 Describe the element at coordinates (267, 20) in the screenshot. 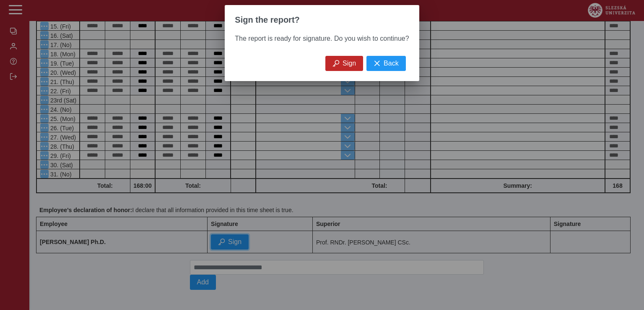

I see `font: Sign the report?` at that location.